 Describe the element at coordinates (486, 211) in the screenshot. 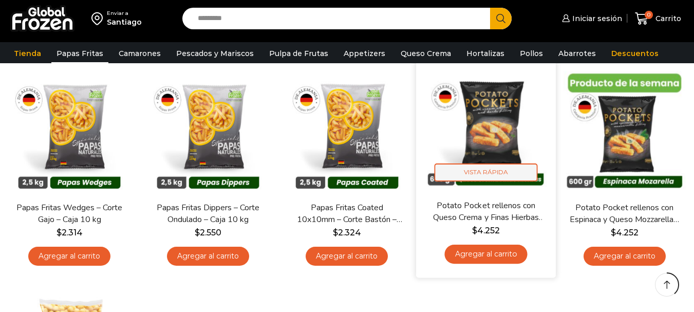

I see `a: Potato Pocket rellenos con Queso Crema y Finas Hierbas – Caja 8.4 kg` at that location.